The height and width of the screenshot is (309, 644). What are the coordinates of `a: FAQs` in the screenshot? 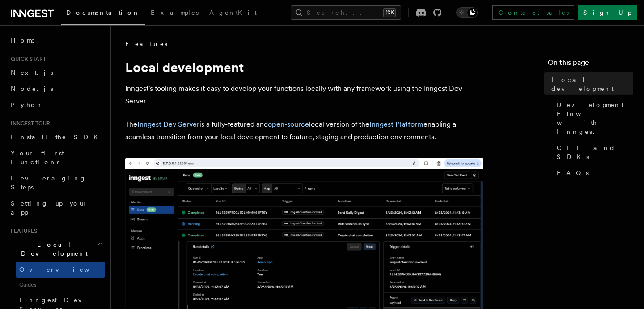 It's located at (593, 172).